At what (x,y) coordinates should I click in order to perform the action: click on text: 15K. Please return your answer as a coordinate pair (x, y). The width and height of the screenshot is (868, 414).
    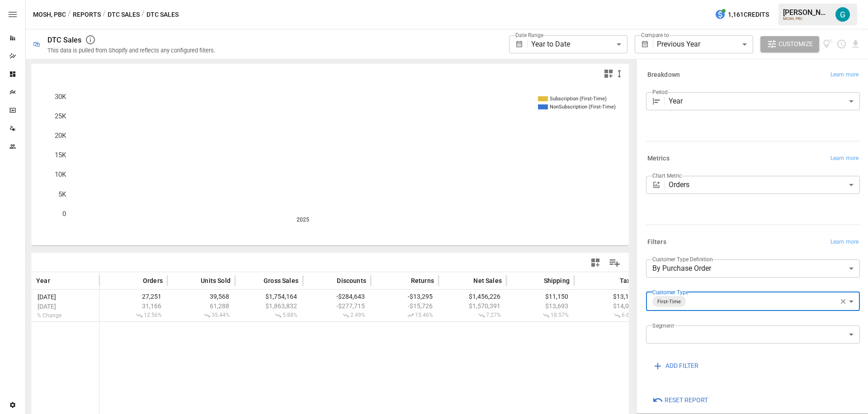
    Looking at the image, I should click on (61, 155).